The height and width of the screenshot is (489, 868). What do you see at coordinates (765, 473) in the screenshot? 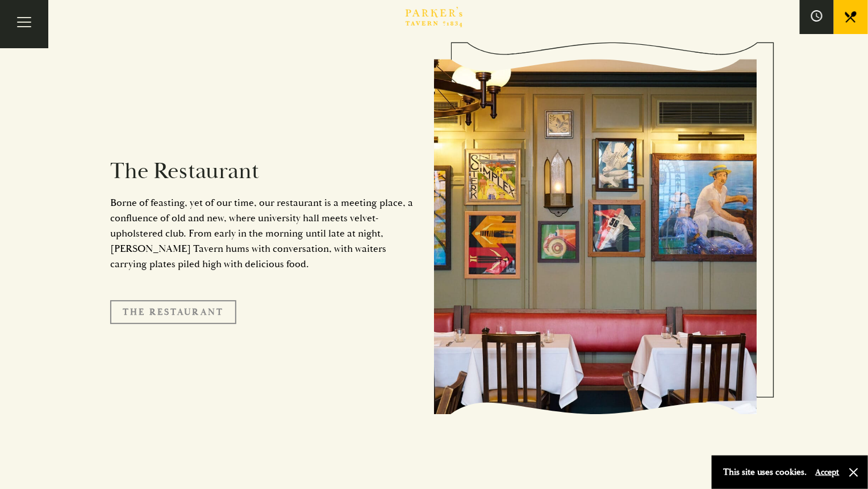
I see `p: This site uses cookies.` at bounding box center [765, 473].